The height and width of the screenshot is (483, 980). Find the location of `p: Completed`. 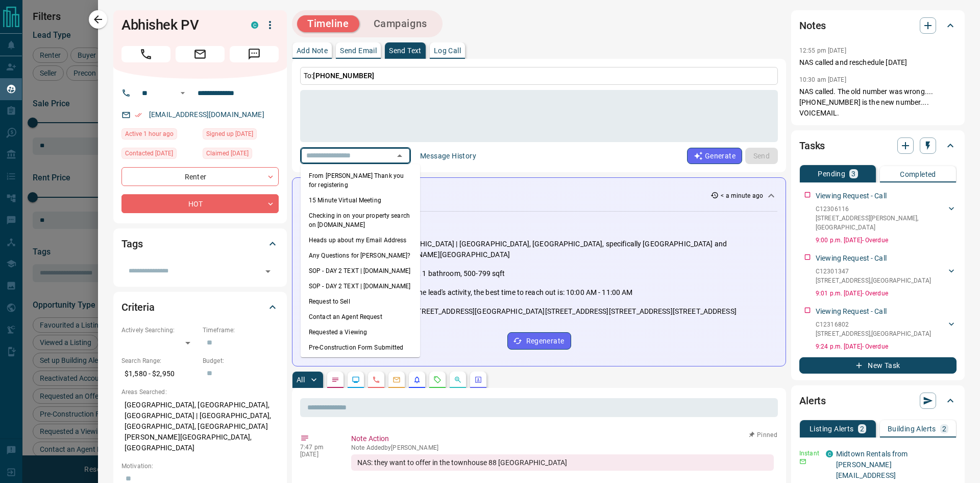

p: Completed is located at coordinates (917, 174).